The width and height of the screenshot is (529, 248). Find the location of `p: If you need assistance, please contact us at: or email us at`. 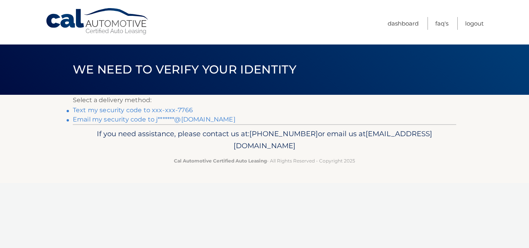

p: If you need assistance, please contact us at: or email us at is located at coordinates (265, 140).